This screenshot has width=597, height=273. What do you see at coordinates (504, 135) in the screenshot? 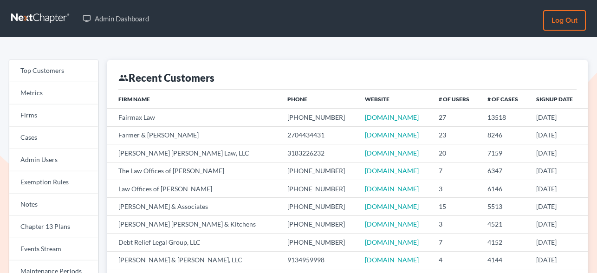
I see `td: 8246` at bounding box center [504, 135].